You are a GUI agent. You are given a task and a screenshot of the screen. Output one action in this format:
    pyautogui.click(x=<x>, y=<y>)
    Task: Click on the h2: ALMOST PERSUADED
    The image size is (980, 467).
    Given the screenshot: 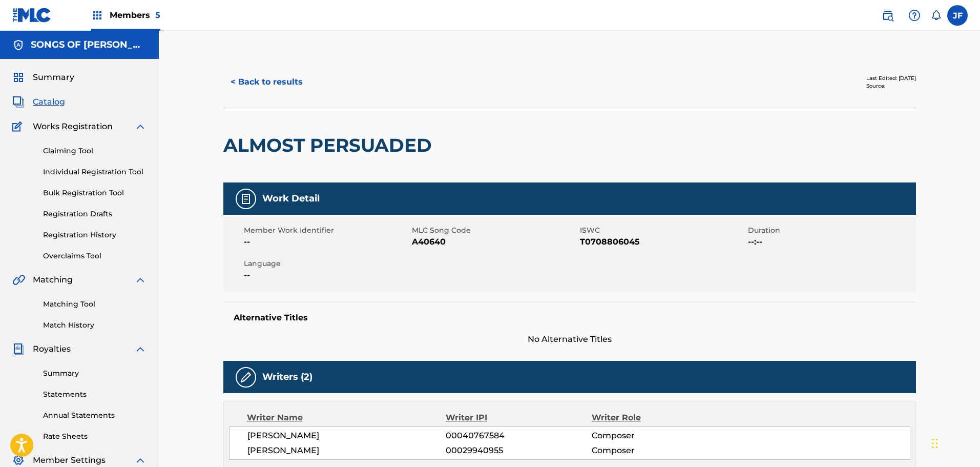 What is the action you would take?
    pyautogui.click(x=330, y=145)
    